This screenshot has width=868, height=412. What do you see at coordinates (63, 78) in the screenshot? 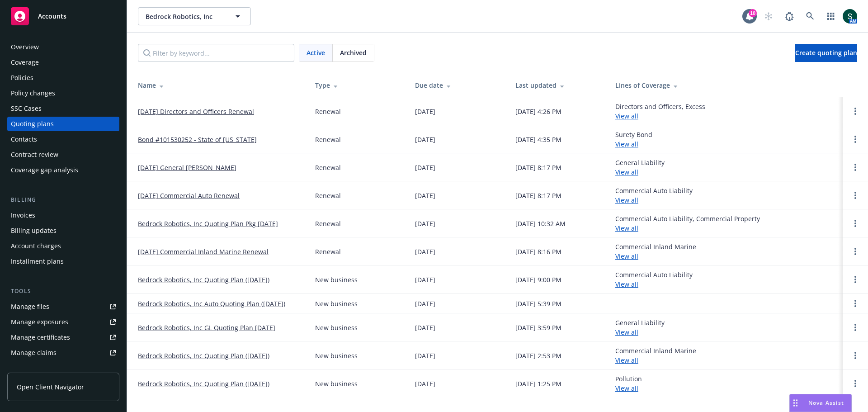
I see `a: Policies` at bounding box center [63, 78].